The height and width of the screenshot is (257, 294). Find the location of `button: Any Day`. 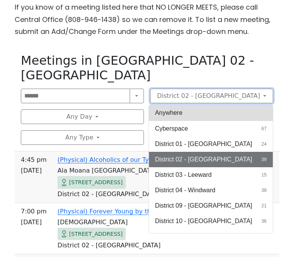

button: Any Day is located at coordinates (82, 117).